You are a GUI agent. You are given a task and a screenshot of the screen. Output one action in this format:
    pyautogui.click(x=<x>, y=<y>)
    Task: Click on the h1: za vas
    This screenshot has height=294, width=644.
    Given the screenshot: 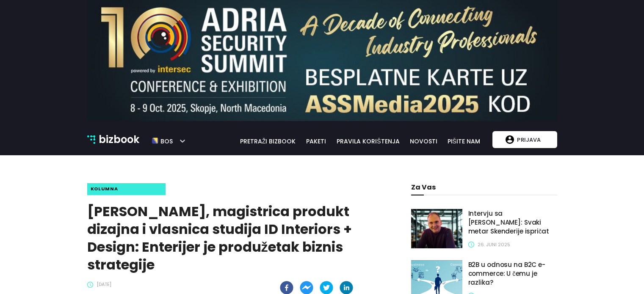 What is the action you would take?
    pyautogui.click(x=484, y=187)
    